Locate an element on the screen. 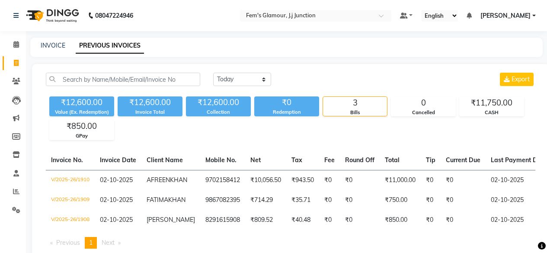  td: ₹750.00 is located at coordinates (400, 200).